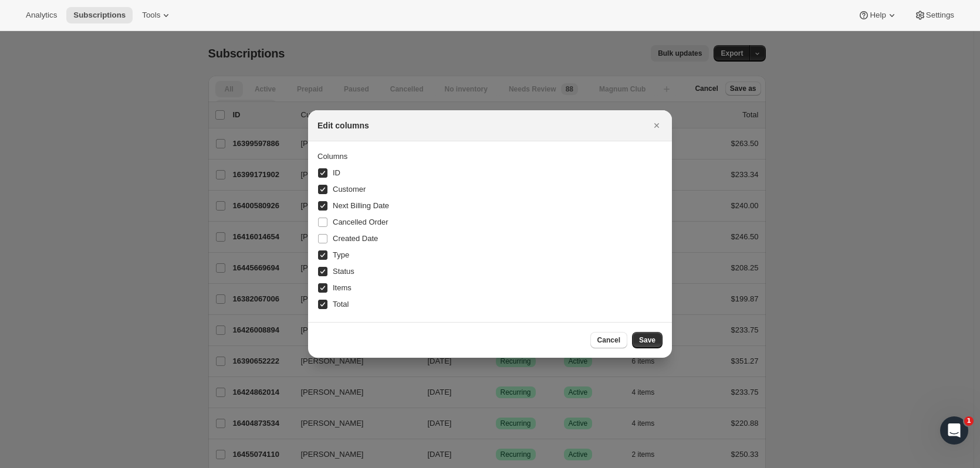  What do you see at coordinates (349, 189) in the screenshot?
I see `span: Customer` at bounding box center [349, 189].